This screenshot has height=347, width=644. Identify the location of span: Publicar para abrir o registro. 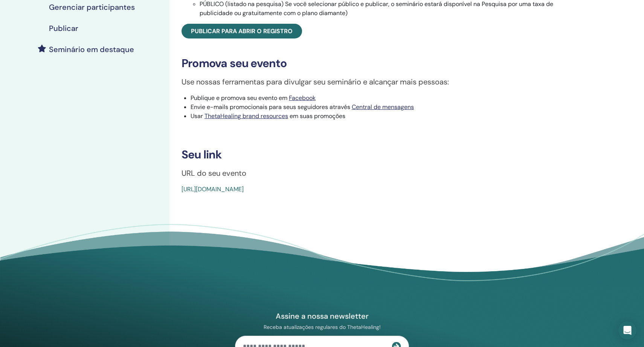
(242, 31).